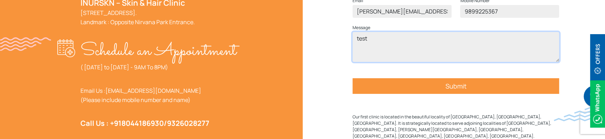 Image resolution: width=605 pixels, height=139 pixels. What do you see at coordinates (188, 123) in the screenshot?
I see `a: 9326028277` at bounding box center [188, 123].